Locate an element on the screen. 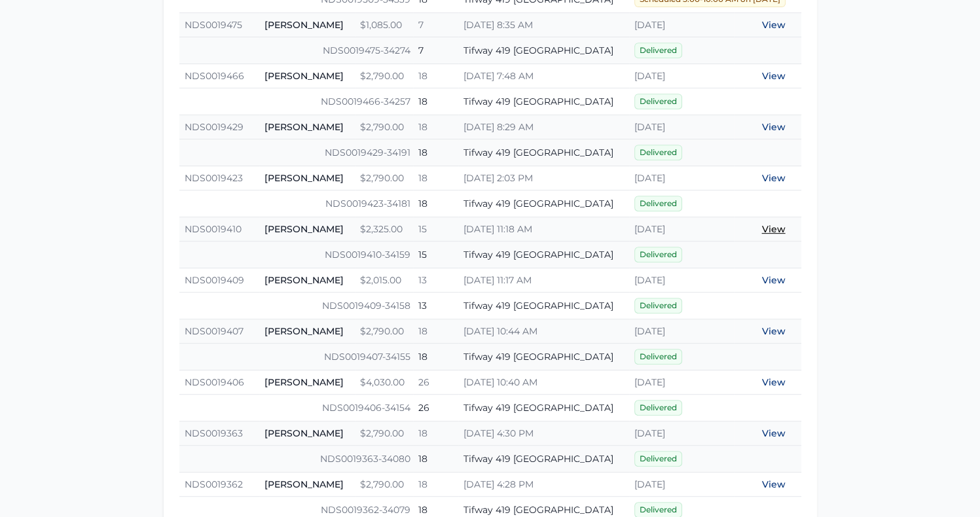  a: NDS0019429 is located at coordinates (214, 127).